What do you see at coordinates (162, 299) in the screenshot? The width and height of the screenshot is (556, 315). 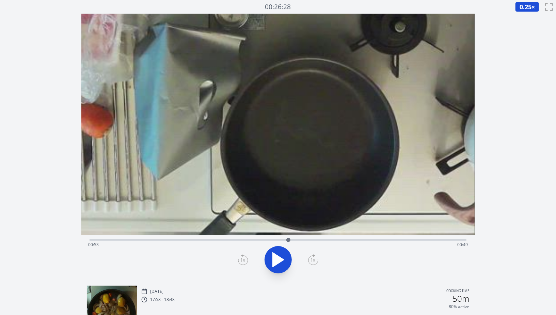 I see `p: 17:58 - 18:48` at bounding box center [162, 299].